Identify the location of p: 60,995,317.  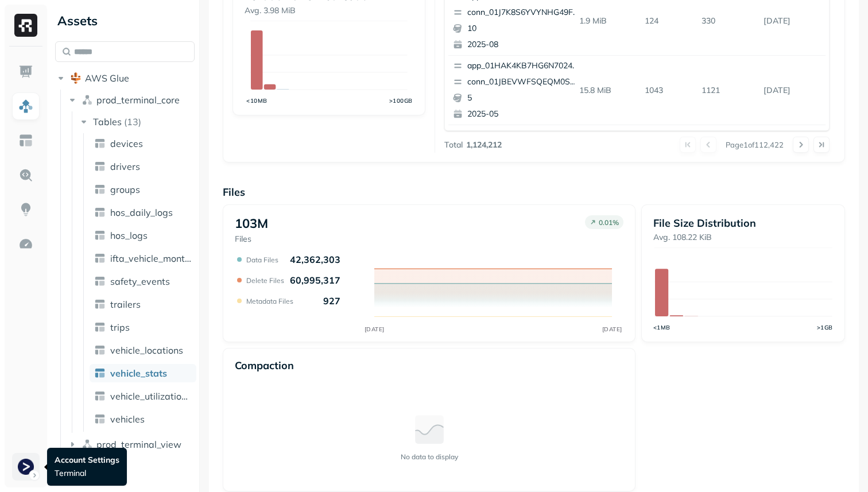
(316, 280).